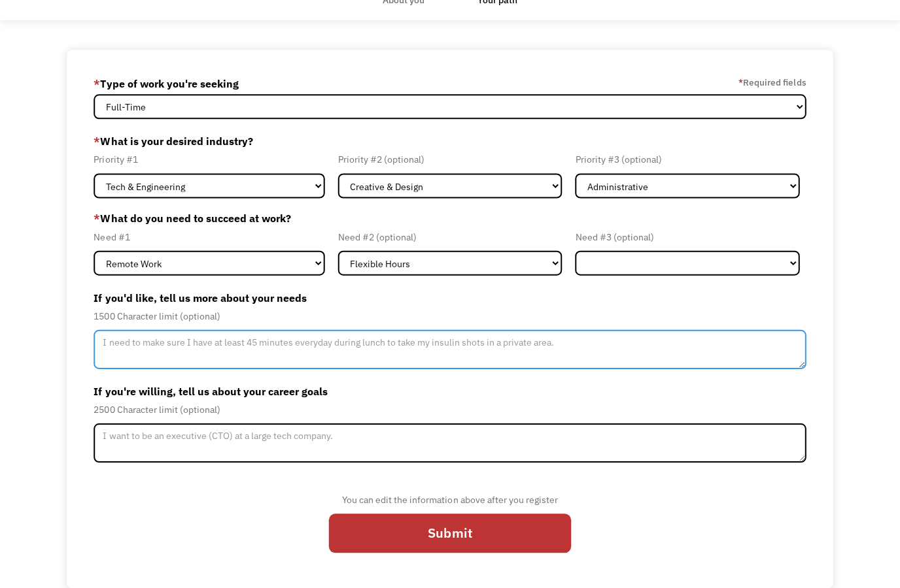 This screenshot has height=588, width=900. What do you see at coordinates (772, 83) in the screenshot?
I see `label: Required fields` at bounding box center [772, 83].